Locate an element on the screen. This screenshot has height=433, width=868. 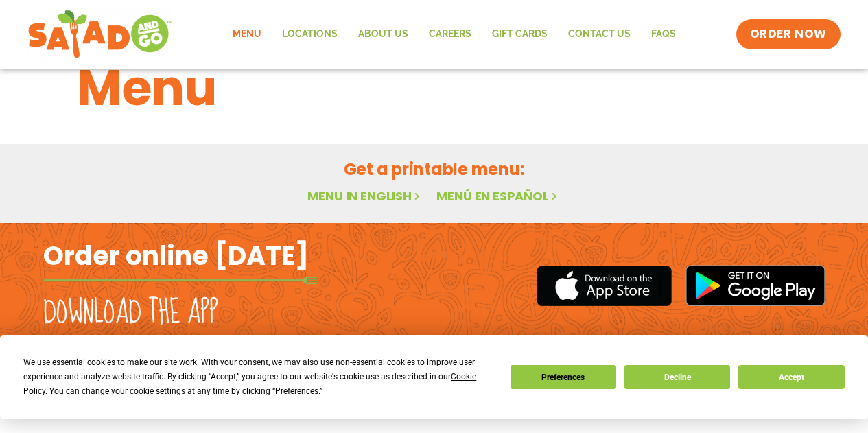
a: GIFT CARDS is located at coordinates (520, 34).